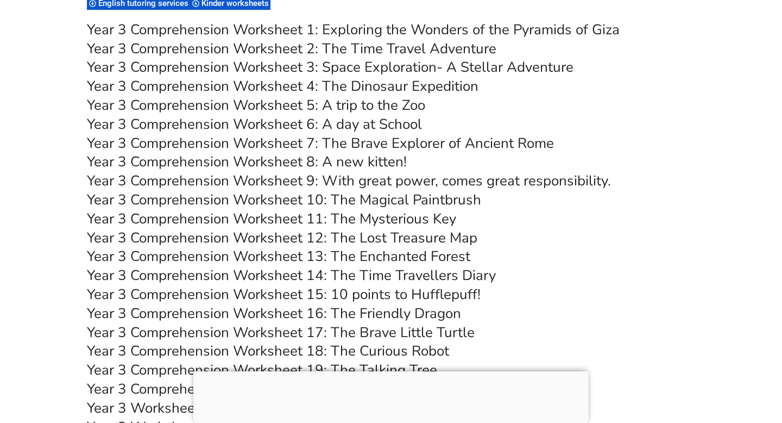  What do you see at coordinates (284, 199) in the screenshot?
I see `a: Year 3 Comprehension Worksheet 10: The Magical Paintbrush` at bounding box center [284, 199].